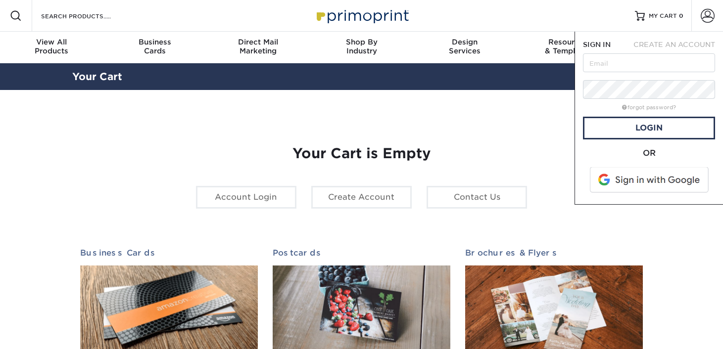 The width and height of the screenshot is (723, 349). I want to click on span: SIGN IN, so click(597, 45).